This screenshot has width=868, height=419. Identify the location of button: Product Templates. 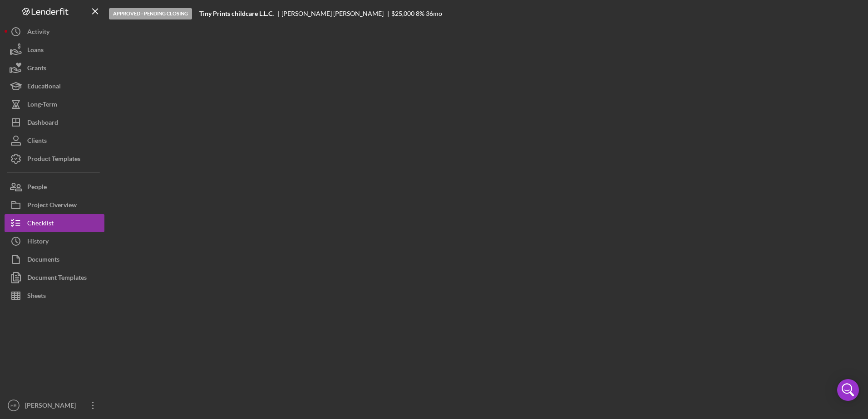
(55, 159).